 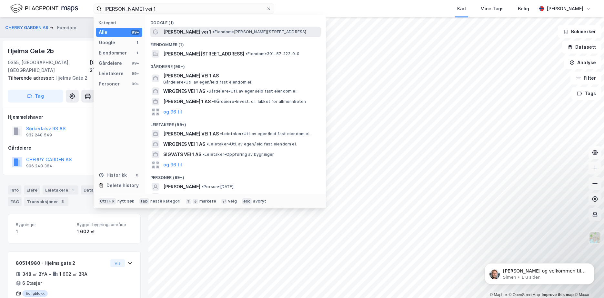 I want to click on div: Alle, so click(x=103, y=32).